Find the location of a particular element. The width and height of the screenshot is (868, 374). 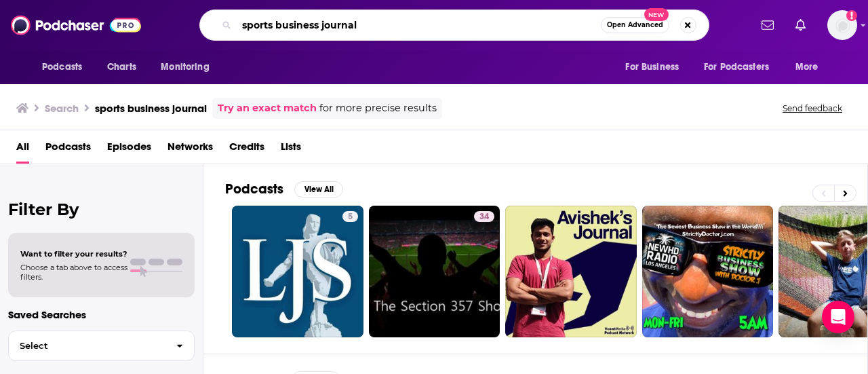

span: Choose a tab above to access filters. is located at coordinates (74, 272).